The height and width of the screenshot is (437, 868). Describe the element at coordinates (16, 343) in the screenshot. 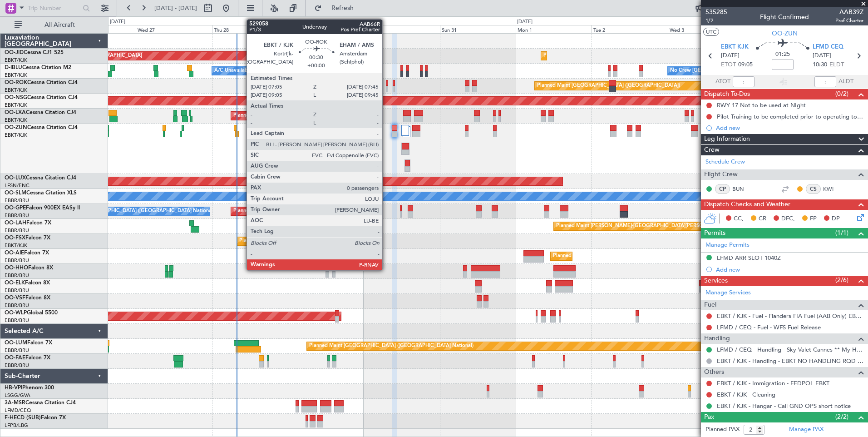

I see `span: OO-LUM` at that location.